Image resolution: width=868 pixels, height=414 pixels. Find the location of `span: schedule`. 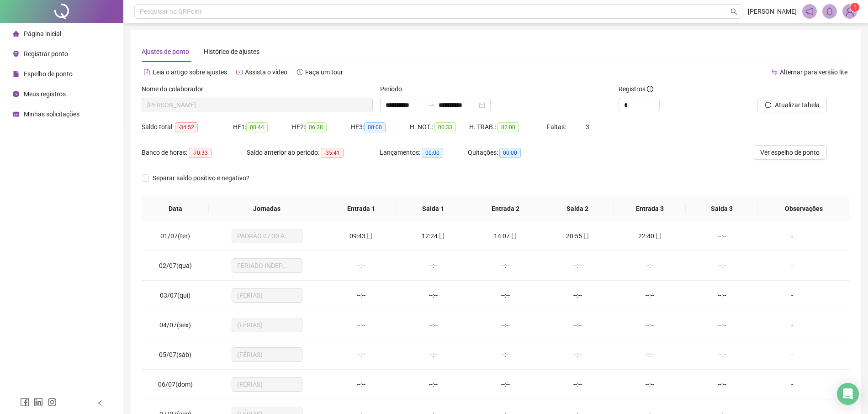

span: schedule is located at coordinates (16, 114).